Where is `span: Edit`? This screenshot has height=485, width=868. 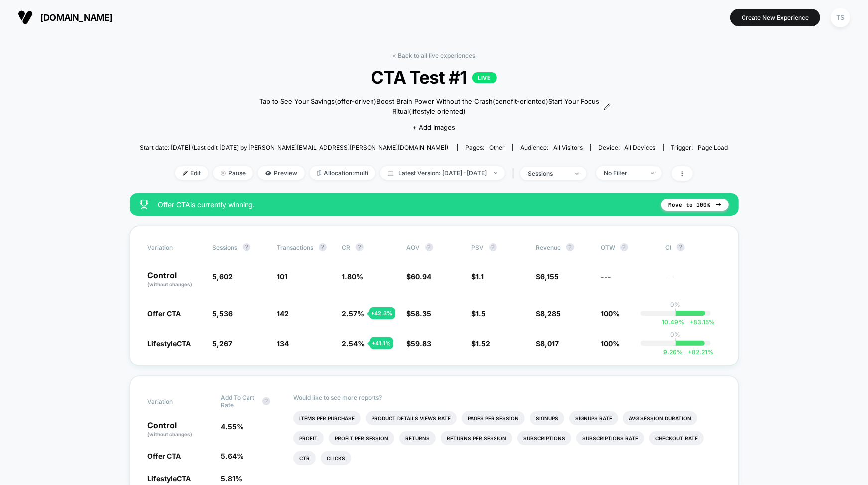
span: Edit is located at coordinates (191, 173).